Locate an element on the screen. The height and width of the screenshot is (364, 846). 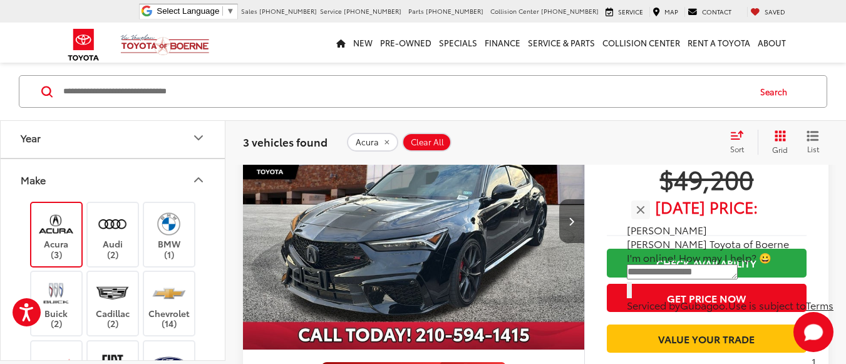
button: Clear All is located at coordinates (426, 142).